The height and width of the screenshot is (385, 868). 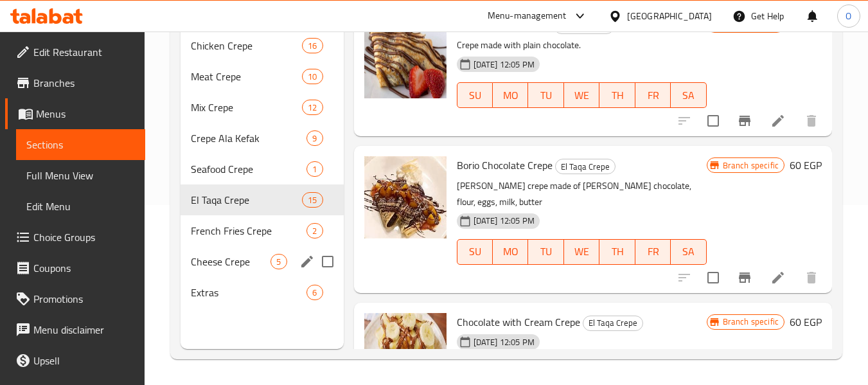 What do you see at coordinates (75, 114) in the screenshot?
I see `a: Menus` at bounding box center [75, 114].